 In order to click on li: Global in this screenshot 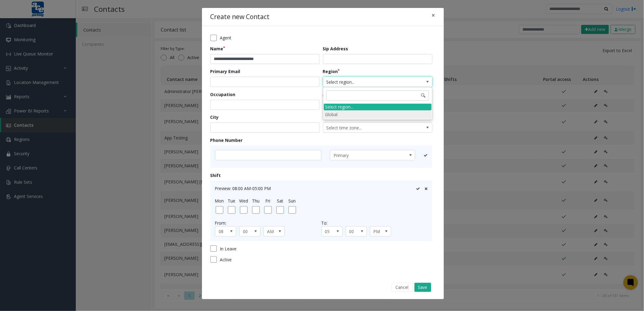, I will do `click(378, 114)`.